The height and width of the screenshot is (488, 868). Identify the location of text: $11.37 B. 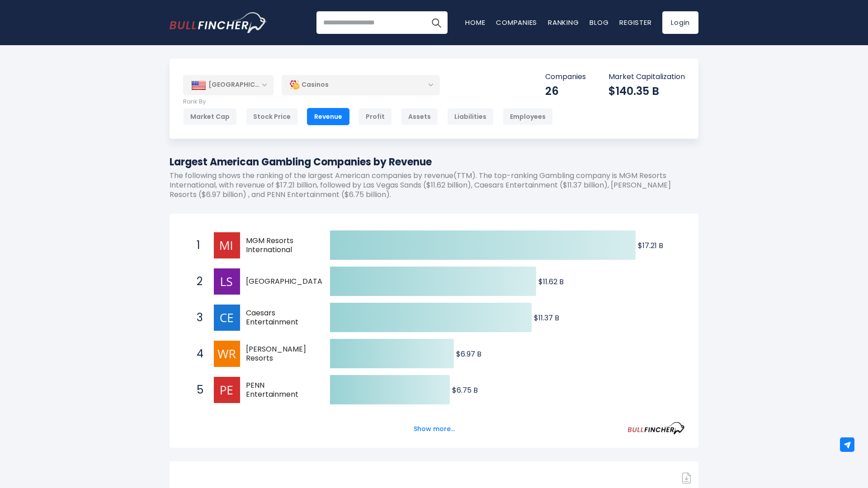
(547, 317).